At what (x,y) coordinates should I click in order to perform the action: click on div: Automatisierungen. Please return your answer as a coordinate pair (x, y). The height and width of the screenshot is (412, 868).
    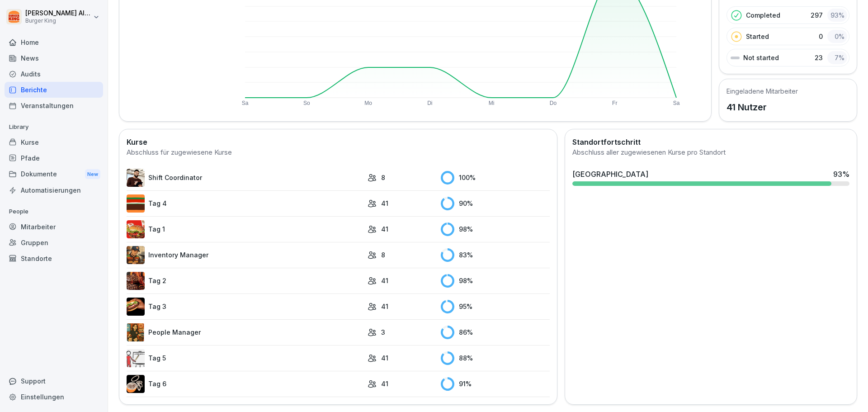
    Looking at the image, I should click on (54, 190).